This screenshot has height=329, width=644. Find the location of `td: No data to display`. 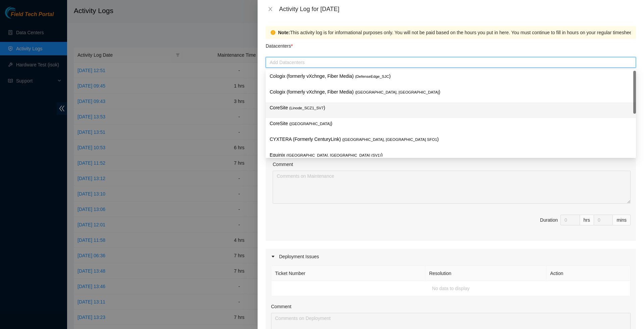

td: No data to display is located at coordinates (451, 288).